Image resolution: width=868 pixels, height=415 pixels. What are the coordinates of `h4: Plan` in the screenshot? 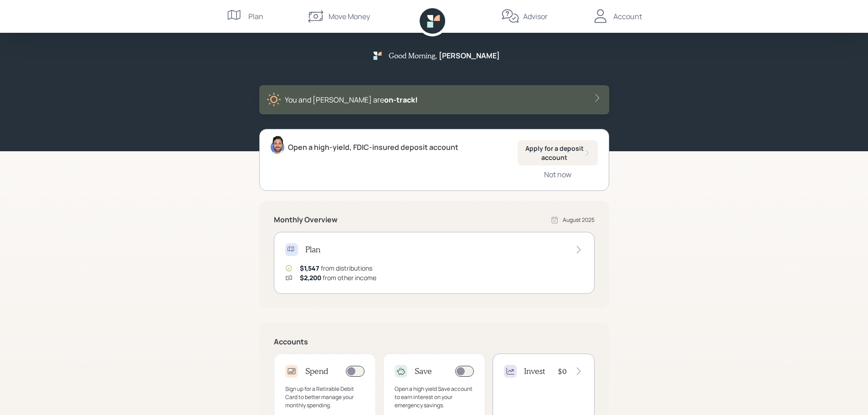 It's located at (312, 250).